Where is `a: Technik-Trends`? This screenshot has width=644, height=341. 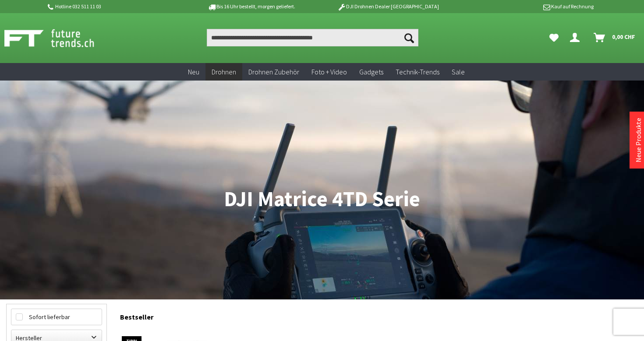
a: Technik-Trends is located at coordinates (417, 72).